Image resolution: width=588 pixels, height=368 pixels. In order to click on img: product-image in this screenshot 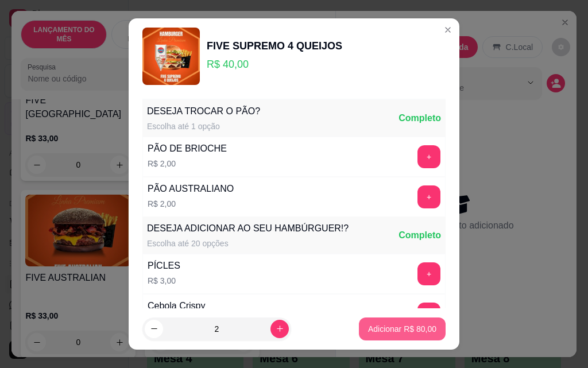, I will do `click(171, 56)`.